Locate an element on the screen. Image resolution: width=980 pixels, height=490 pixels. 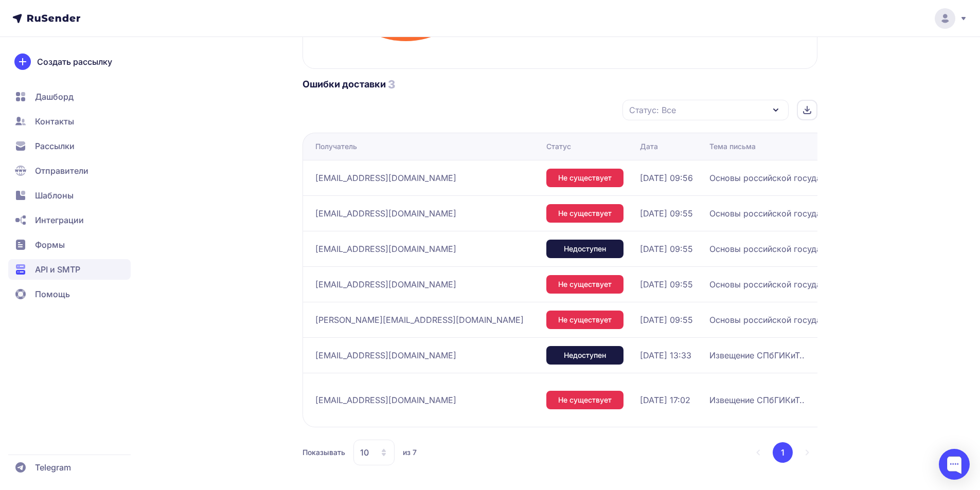
span: API и SMTP is located at coordinates (57, 269).